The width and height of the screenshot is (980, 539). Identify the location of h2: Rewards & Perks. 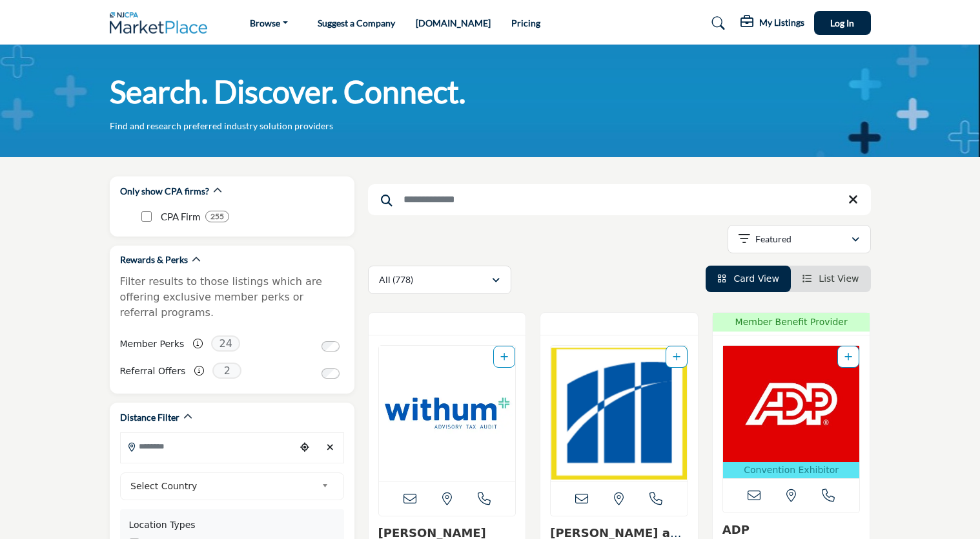
(153, 260).